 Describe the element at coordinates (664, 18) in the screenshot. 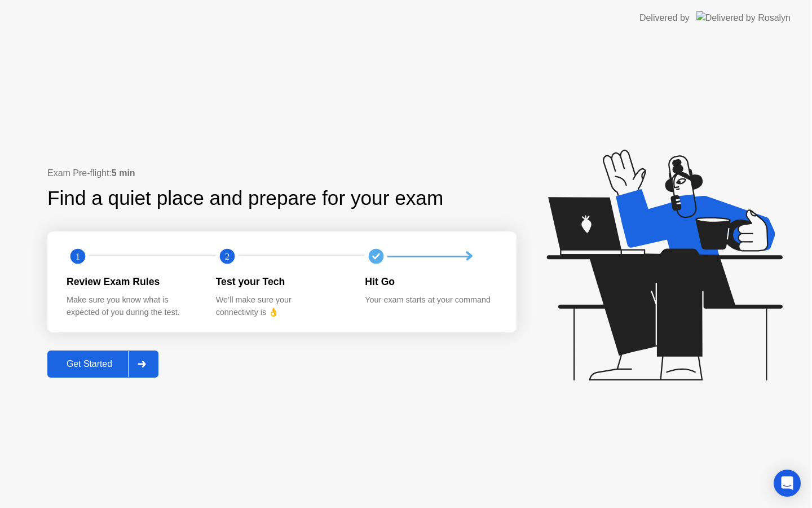

I see `div: Delivered by` at that location.